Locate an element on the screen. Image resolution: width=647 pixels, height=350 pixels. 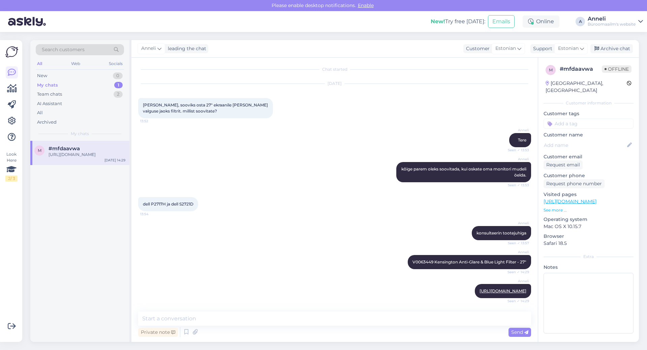
p: Safari 18.5 is located at coordinates (589, 243).